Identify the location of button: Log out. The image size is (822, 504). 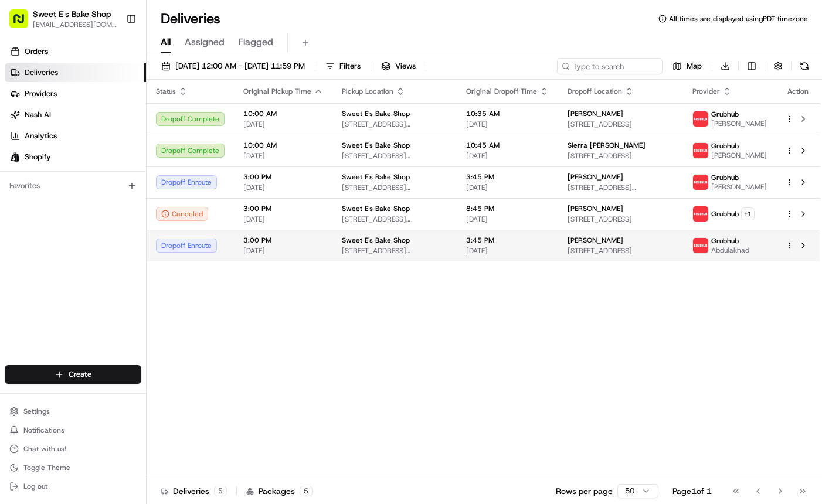
(73, 486).